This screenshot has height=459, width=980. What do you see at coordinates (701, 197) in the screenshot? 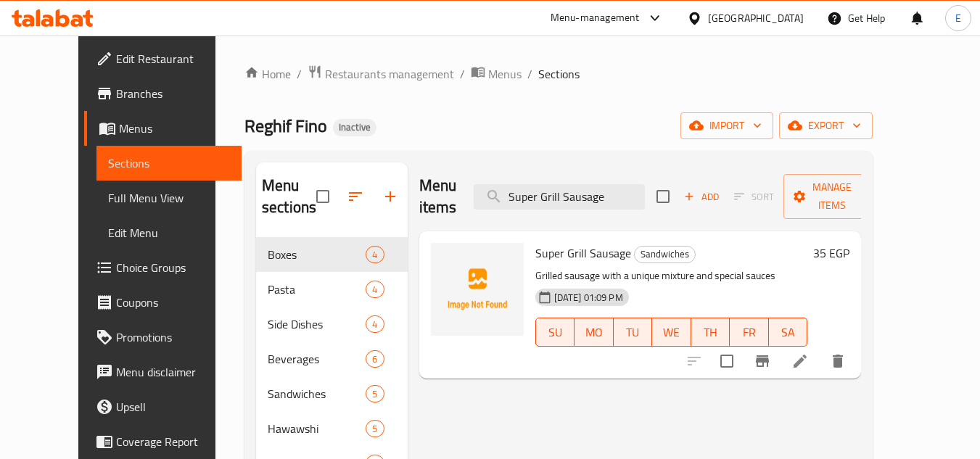
I see `span: Add item` at bounding box center [701, 197].